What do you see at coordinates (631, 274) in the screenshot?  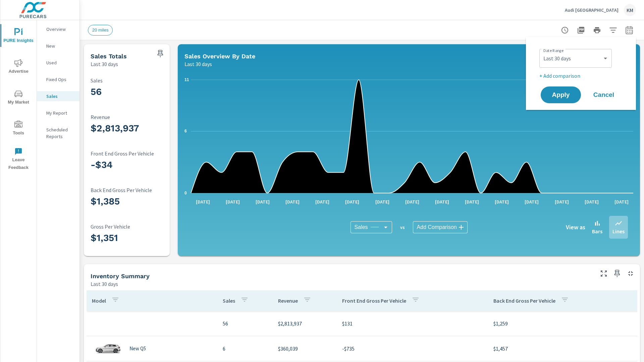 I see `button: Minimize Widget` at bounding box center [631, 274].